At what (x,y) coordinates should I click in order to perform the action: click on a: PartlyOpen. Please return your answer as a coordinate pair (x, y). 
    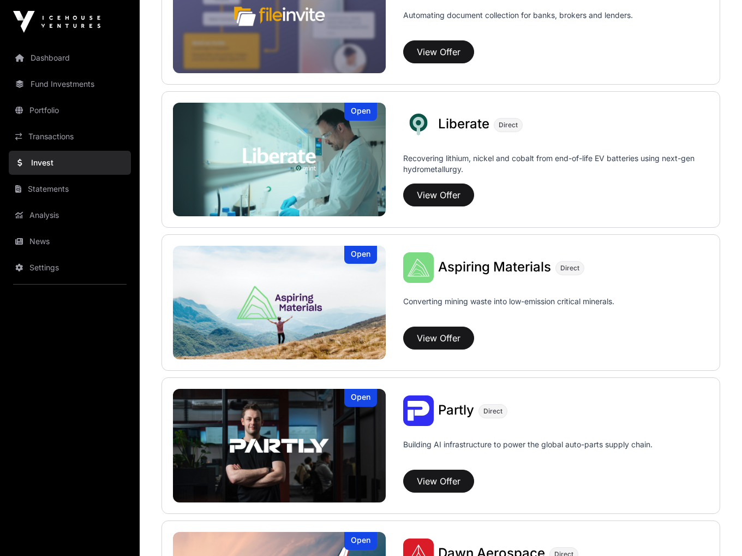
    Looking at the image, I should click on (279, 445).